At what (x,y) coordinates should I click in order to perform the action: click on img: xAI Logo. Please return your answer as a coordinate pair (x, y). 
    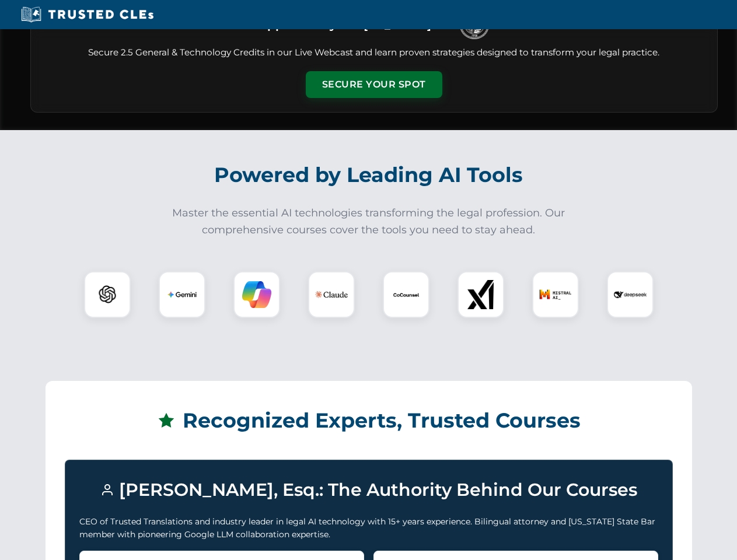
    Looking at the image, I should click on (481, 294).